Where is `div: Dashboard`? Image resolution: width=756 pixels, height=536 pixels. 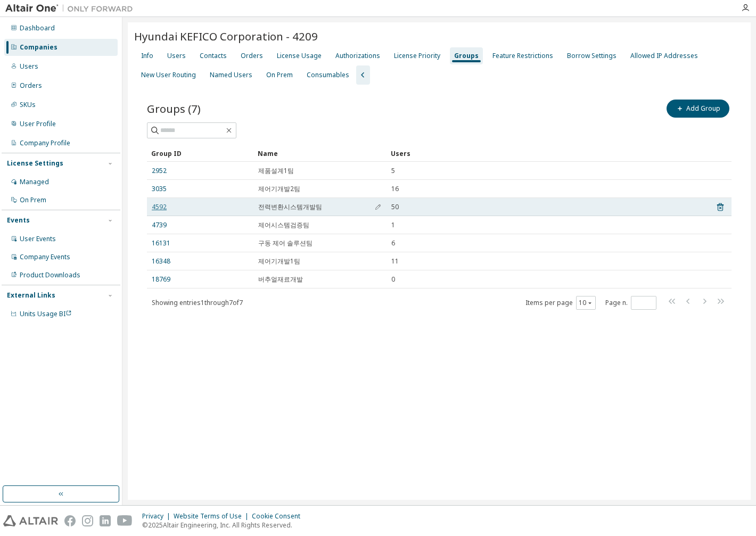
div: Dashboard is located at coordinates (37, 28).